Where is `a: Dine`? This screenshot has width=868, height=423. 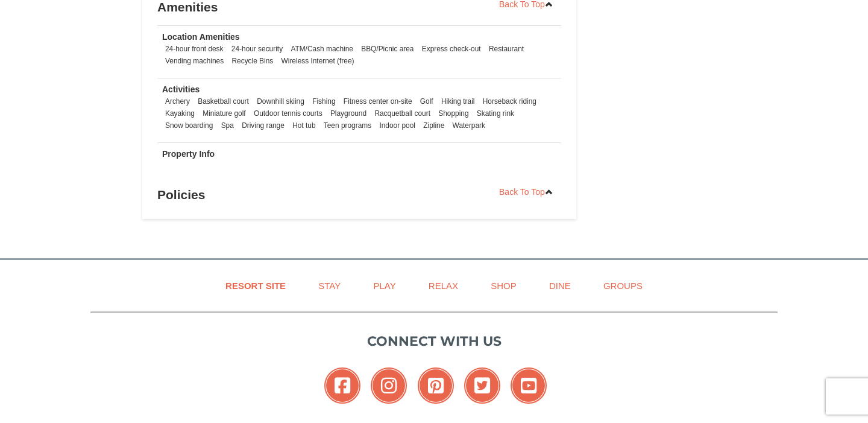 a: Dine is located at coordinates (560, 285).